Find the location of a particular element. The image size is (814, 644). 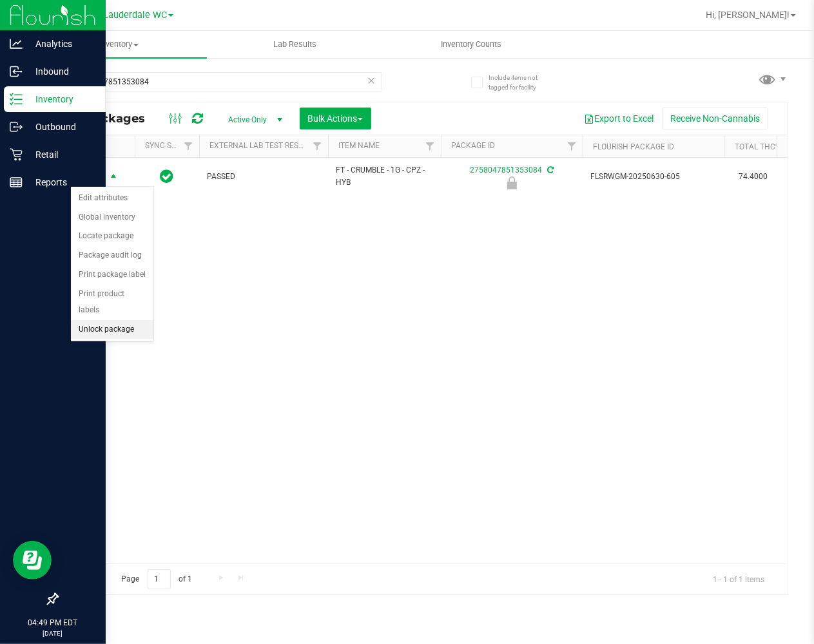

span: 74.4000 is located at coordinates (753, 176).